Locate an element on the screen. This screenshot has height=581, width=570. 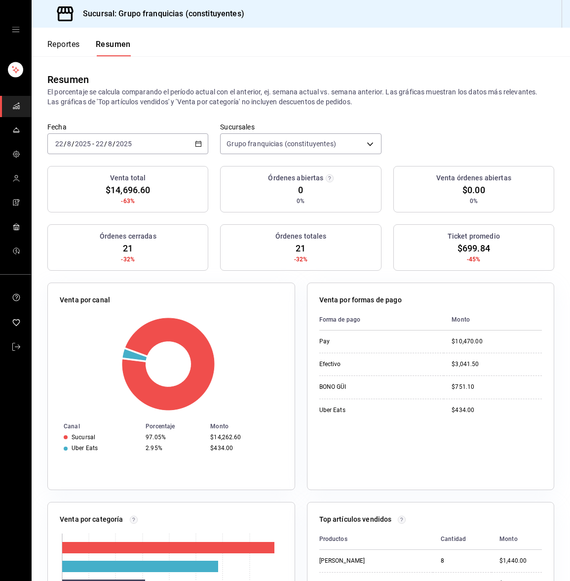
div: Resumen is located at coordinates (68, 79).